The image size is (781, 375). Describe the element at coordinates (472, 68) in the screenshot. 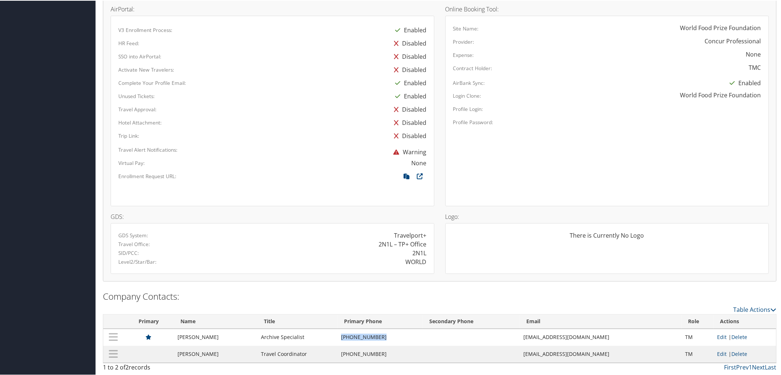

I see `label: Contract Holder:` at that location.